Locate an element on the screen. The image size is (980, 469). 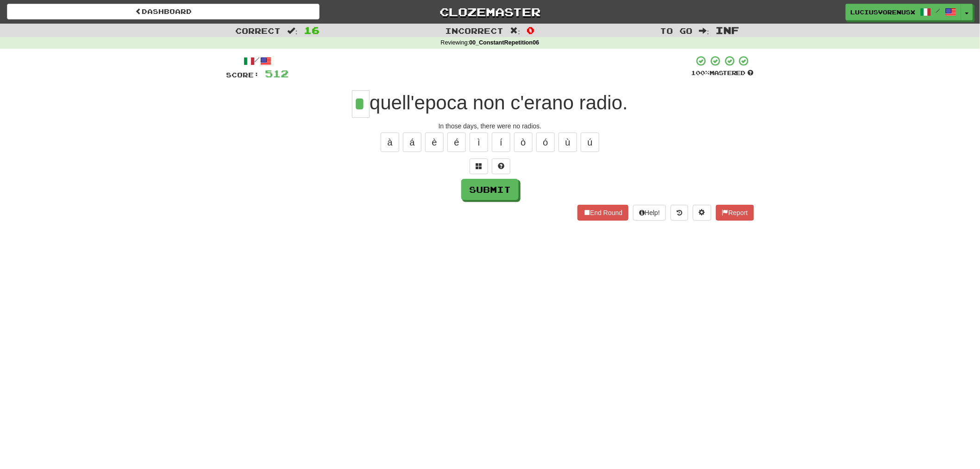
button: Single letter hint - you only get 1 per sentence and score half the points! alt+h is located at coordinates (502, 166).